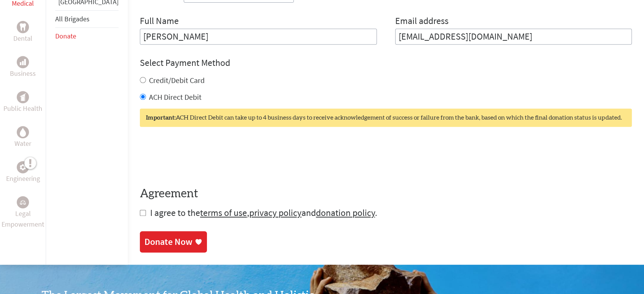 Image resolution: width=644 pixels, height=294 pixels. I want to click on p: Business, so click(23, 74).